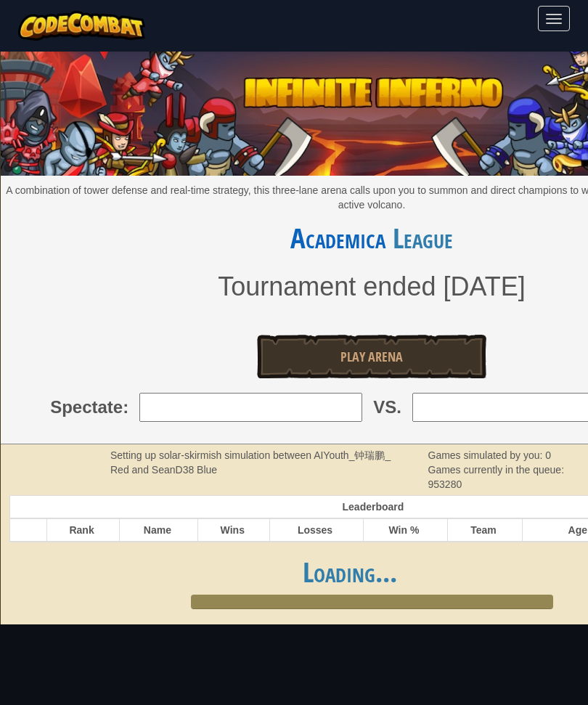  I want to click on span: VS., so click(386, 407).